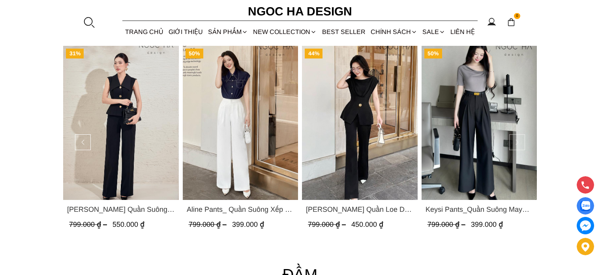 The height and width of the screenshot is (275, 600). Describe the element at coordinates (511, 22) in the screenshot. I see `img: img-CART-ICON-ksit0nf1` at that location.